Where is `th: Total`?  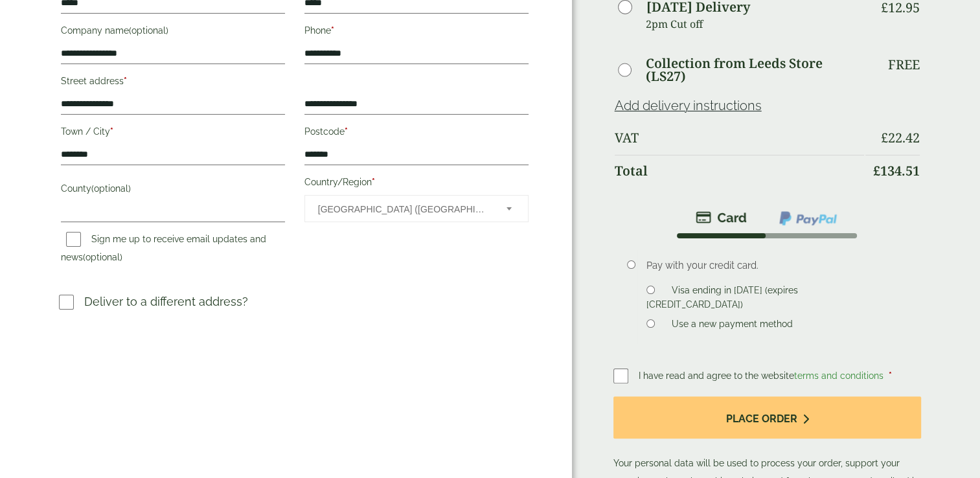 th: Total is located at coordinates (740, 170).